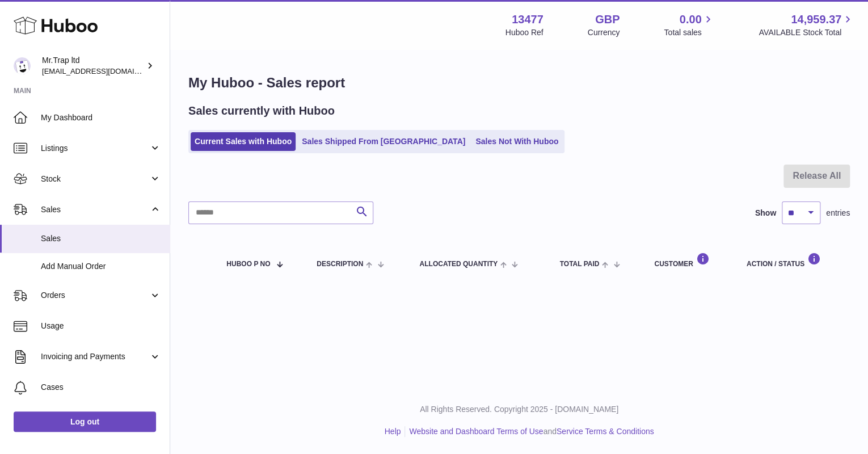  I want to click on span: My Dashboard, so click(101, 118).